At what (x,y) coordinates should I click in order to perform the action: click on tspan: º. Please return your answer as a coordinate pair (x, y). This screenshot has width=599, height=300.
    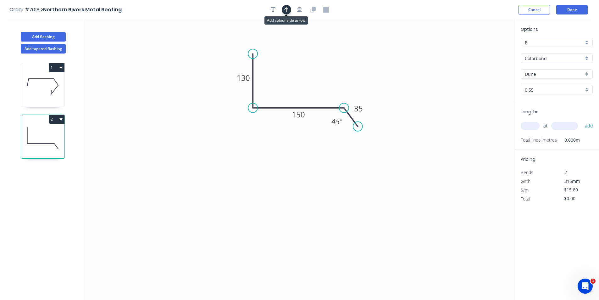
    Looking at the image, I should click on (341, 121).